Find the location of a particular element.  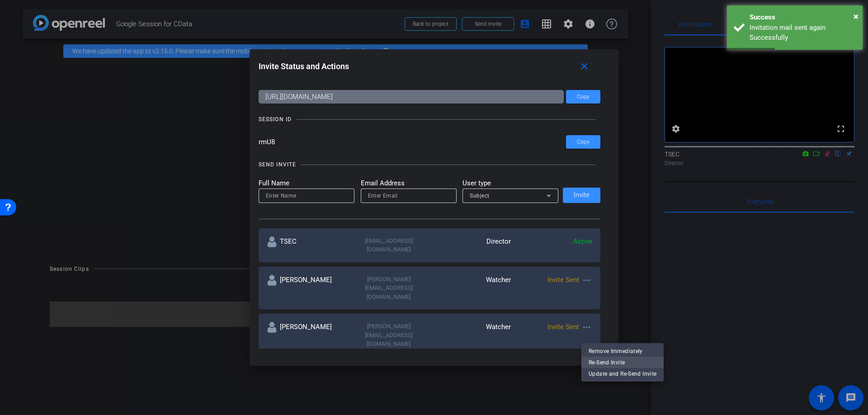

span: Remove Immediately is located at coordinates (623, 351).